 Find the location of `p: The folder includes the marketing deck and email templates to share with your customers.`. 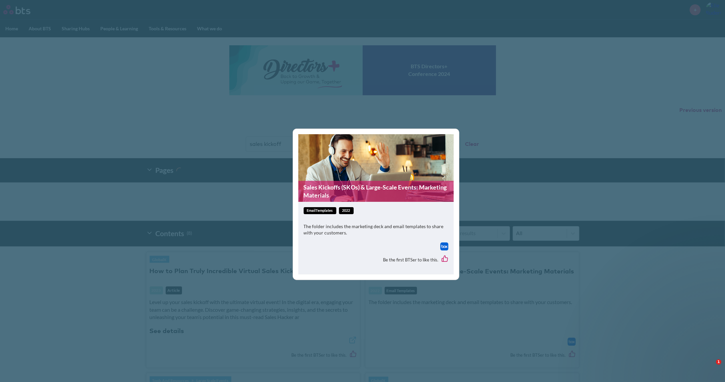

p: The folder includes the marketing deck and email templates to share with your customers. is located at coordinates (376, 230).